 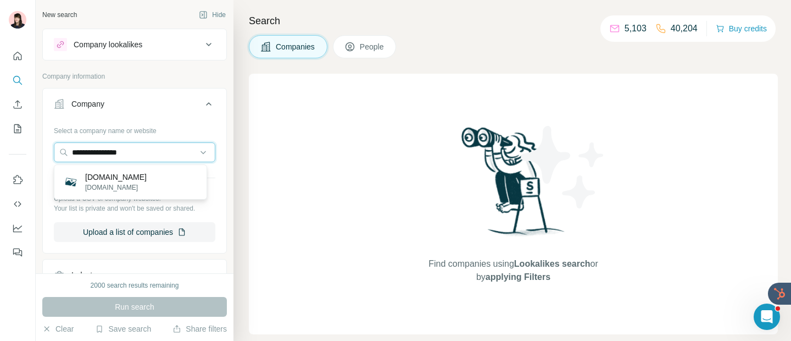 What do you see at coordinates (513, 21) in the screenshot?
I see `h4: Search` at bounding box center [513, 21].